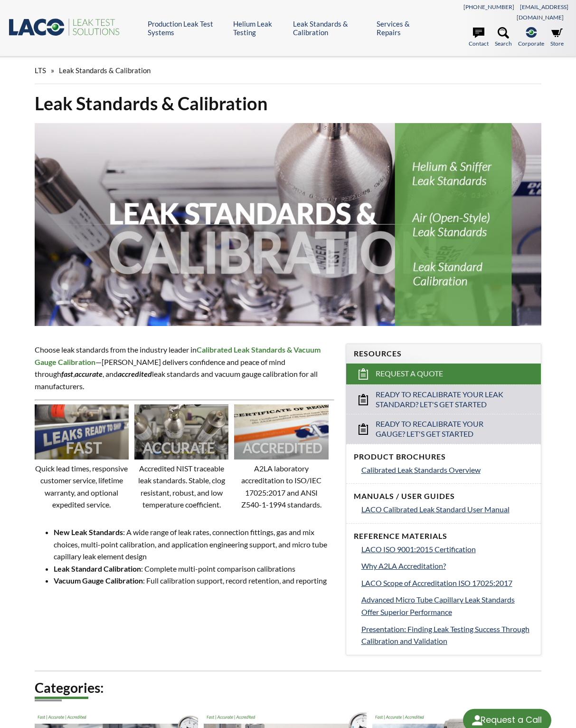  Describe the element at coordinates (443, 399) in the screenshot. I see `a: Ready to Recalibrate Your Leak Standard? Let's Get Started` at that location.